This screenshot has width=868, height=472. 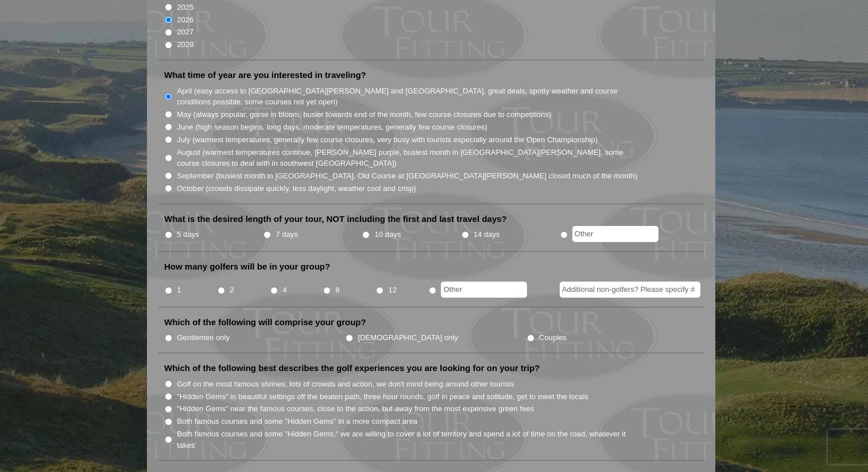 What do you see at coordinates (630, 290) in the screenshot?
I see `input: Additional non-golfers? Please specify #` at bounding box center [630, 290].